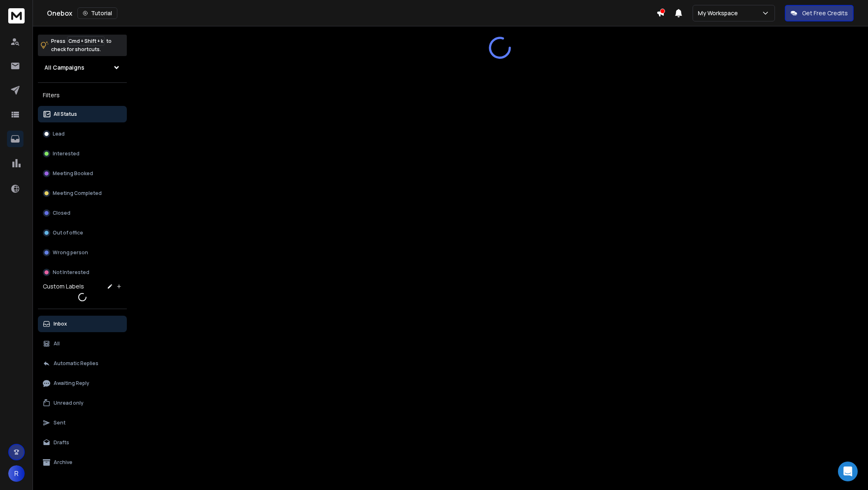 Image resolution: width=868 pixels, height=490 pixels. What do you see at coordinates (825, 14) in the screenshot?
I see `p: Get Free Credits` at bounding box center [825, 14].